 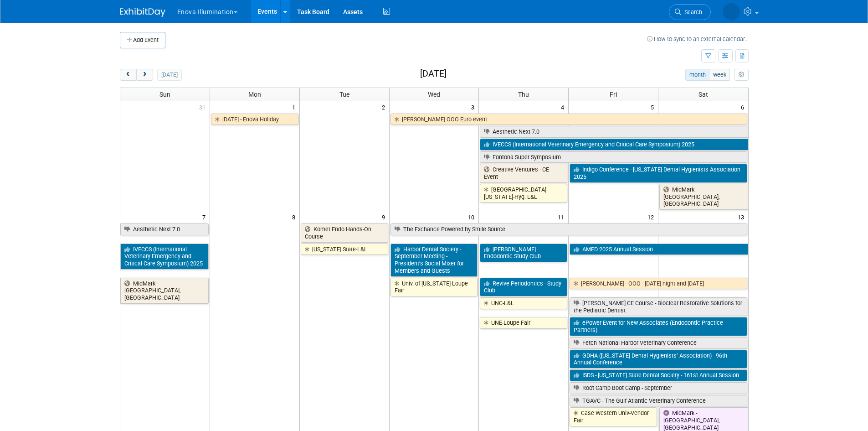 What do you see at coordinates (613, 157) in the screenshot?
I see `a: Fontona Super Symposium` at bounding box center [613, 157].